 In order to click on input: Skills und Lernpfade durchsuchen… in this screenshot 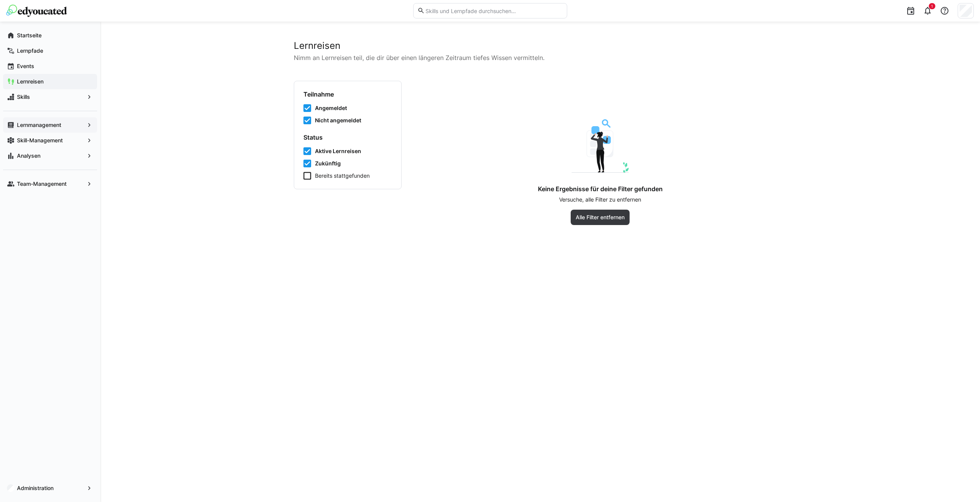, I will do `click(494, 11)`.